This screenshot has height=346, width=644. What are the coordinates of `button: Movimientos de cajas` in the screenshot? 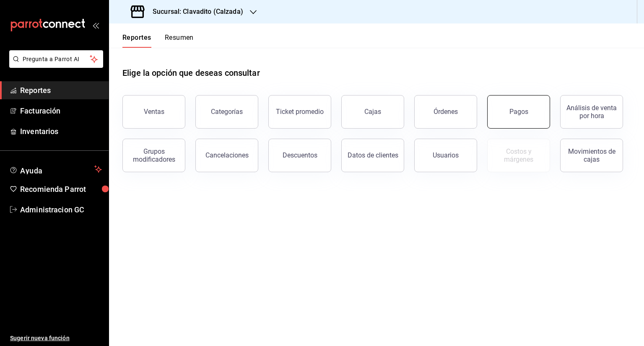 It's located at (591, 156).